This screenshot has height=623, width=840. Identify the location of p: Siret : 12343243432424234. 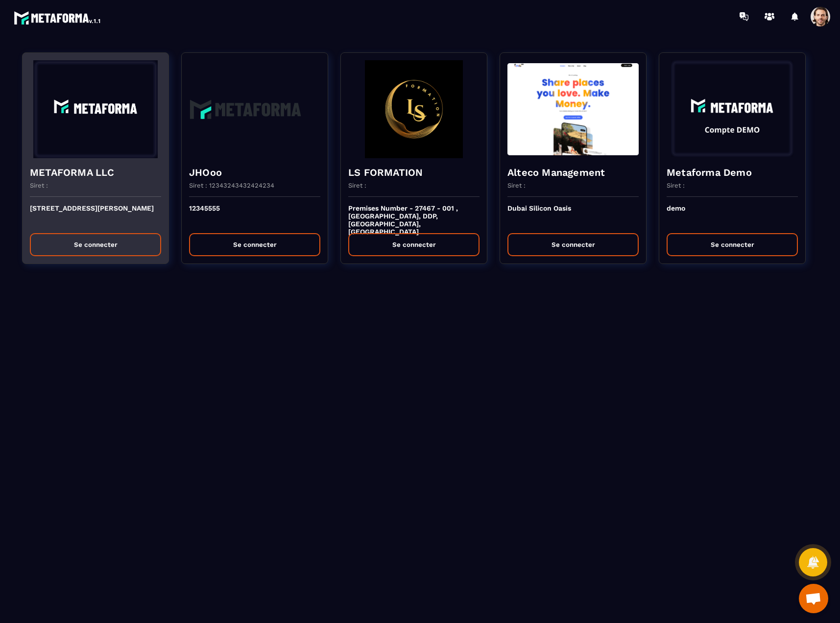
(231, 185).